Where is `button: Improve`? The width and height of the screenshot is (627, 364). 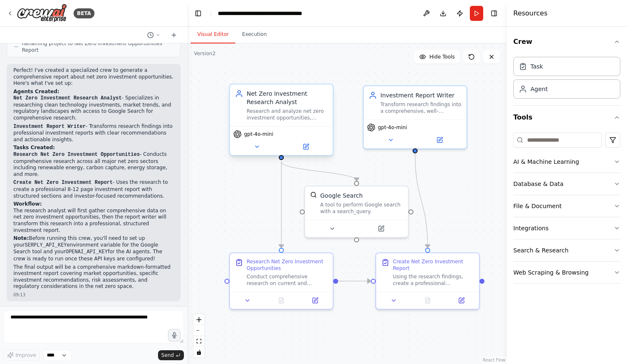 button: Improve is located at coordinates (21, 355).